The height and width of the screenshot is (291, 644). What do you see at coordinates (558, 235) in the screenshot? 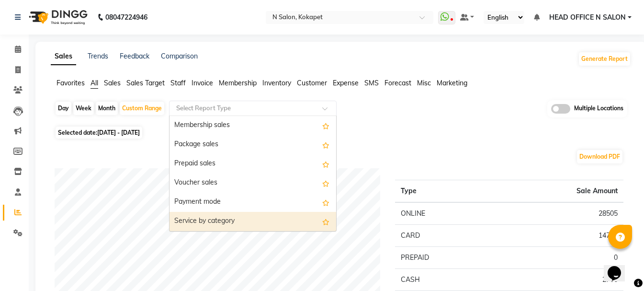
I see `td: 14774` at bounding box center [558, 235].